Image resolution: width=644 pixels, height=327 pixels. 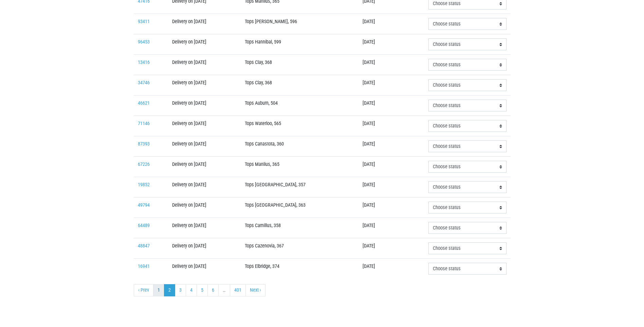 What do you see at coordinates (169, 291) in the screenshot?
I see `a: 2` at bounding box center [169, 291].